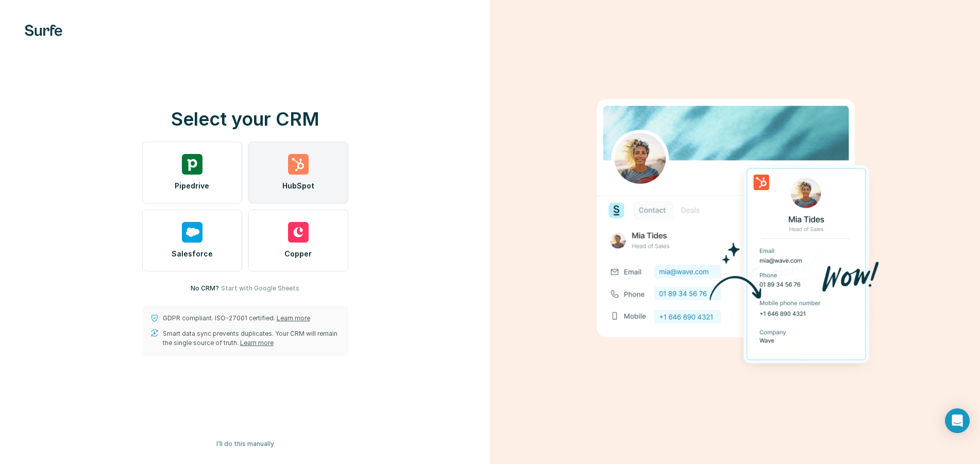 The width and height of the screenshot is (980, 464). What do you see at coordinates (237, 319) in the screenshot?
I see `p: GDPR compliant. ISO-27001 certified.` at bounding box center [237, 319].